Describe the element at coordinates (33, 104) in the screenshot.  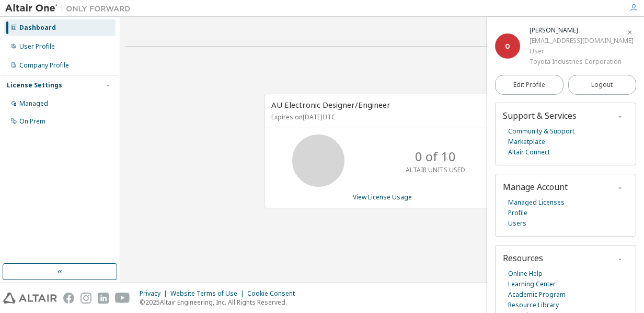
I see `div: Managed` at that location.